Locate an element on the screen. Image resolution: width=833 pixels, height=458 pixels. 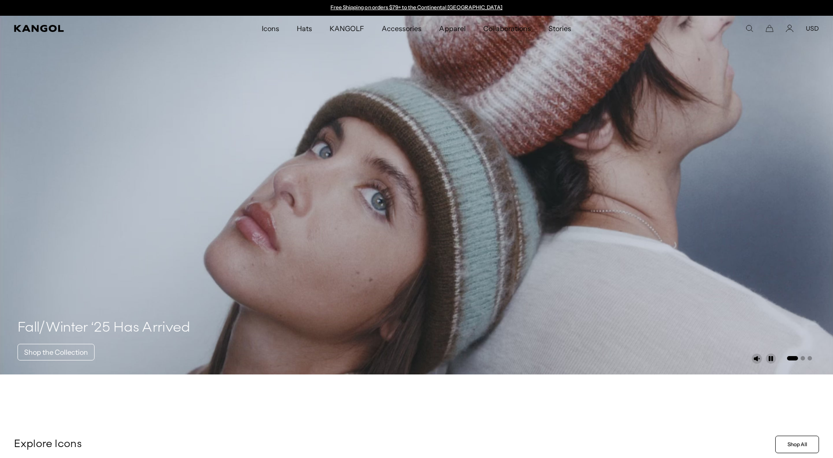
a: Shop All is located at coordinates (797, 445).